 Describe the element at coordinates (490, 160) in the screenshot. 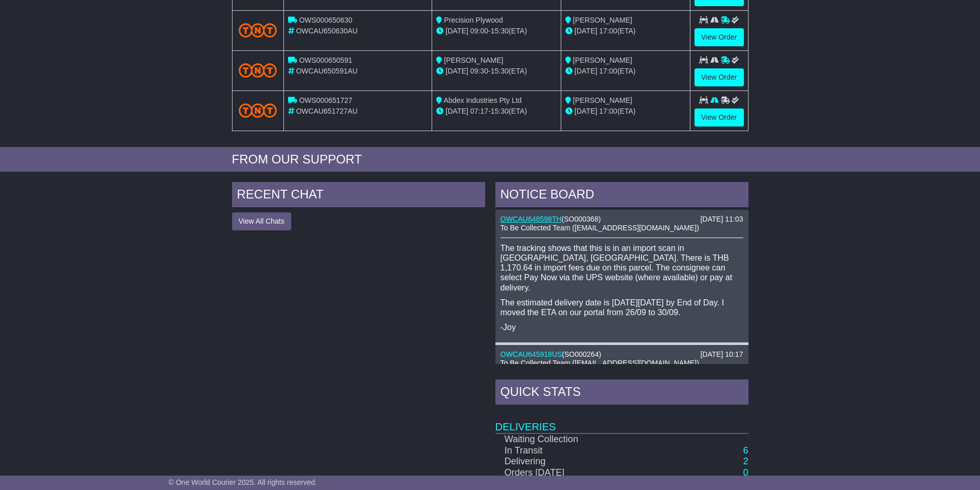

I see `div: FROM OUR SUPPORT` at that location.